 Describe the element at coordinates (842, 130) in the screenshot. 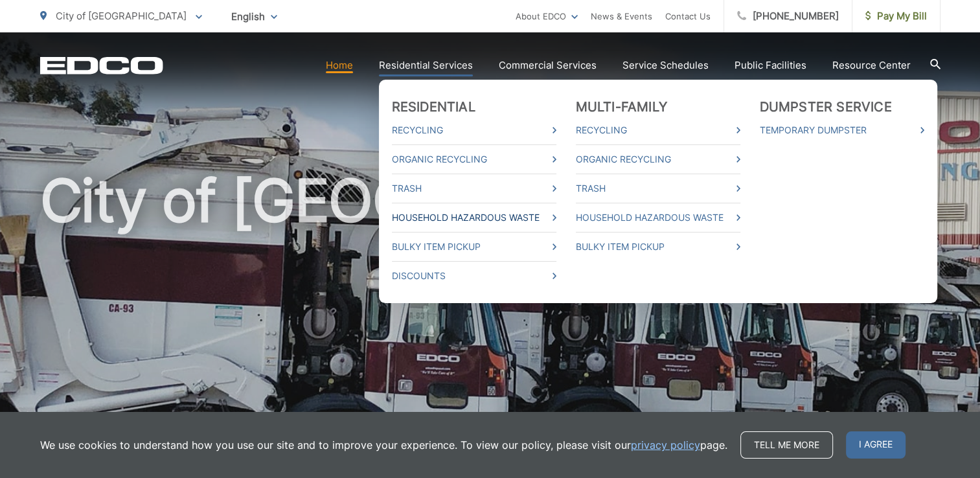

I see `a: Temporary Dumpster` at that location.